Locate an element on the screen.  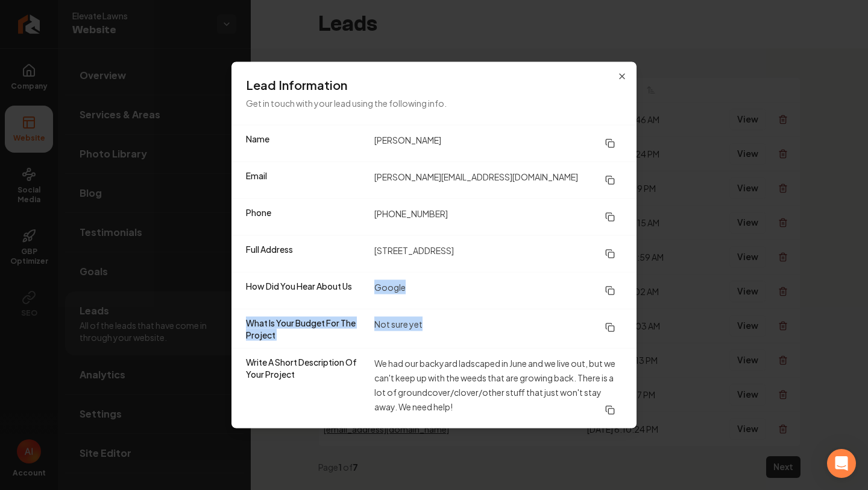
dt: Write A Short Description Of Your Project is located at coordinates (305, 388).